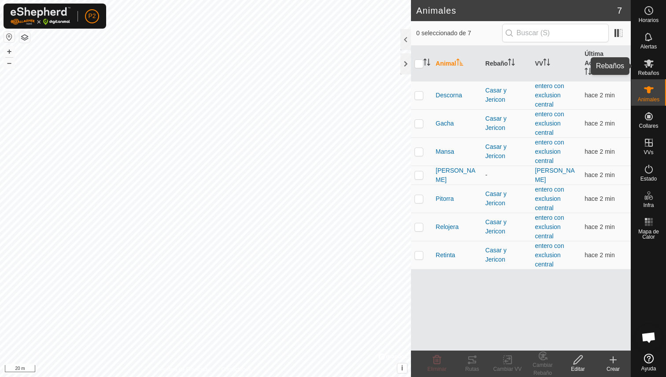  Describe the element at coordinates (9, 37) in the screenshot. I see `button: Restablecer Mapa` at that location.